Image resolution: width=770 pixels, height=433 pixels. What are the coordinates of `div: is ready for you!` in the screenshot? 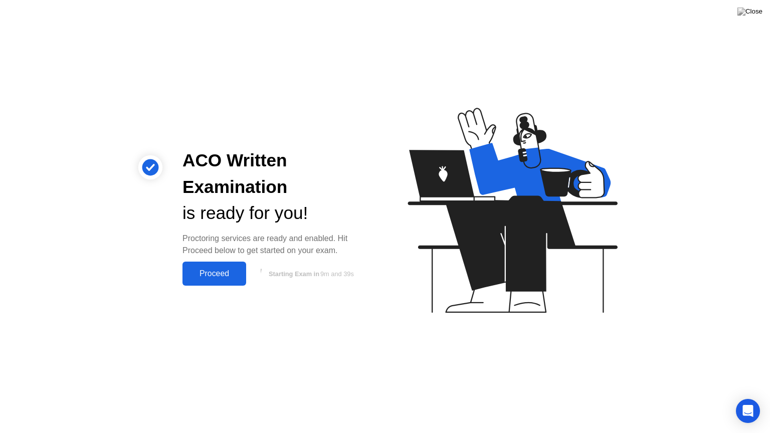 It's located at (276, 213).